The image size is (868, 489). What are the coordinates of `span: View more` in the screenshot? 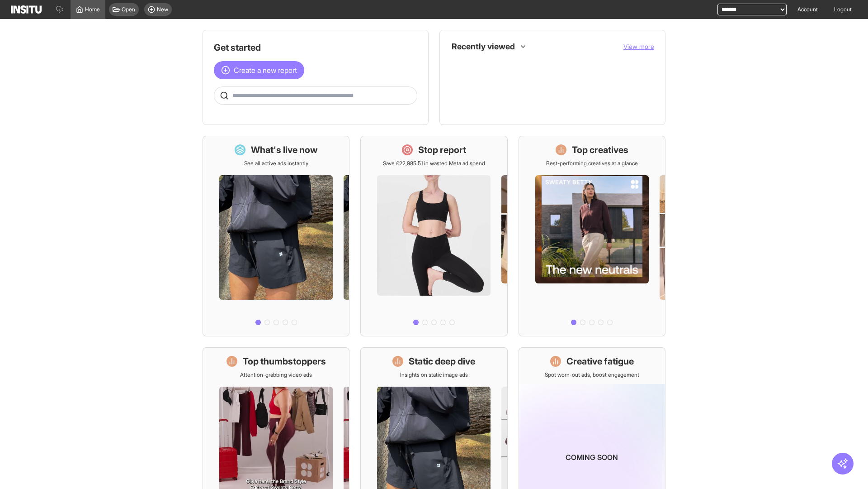 It's located at (639, 46).